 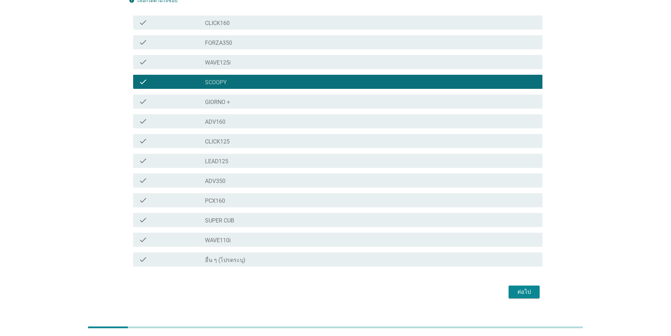 What do you see at coordinates (216, 82) in the screenshot?
I see `label: SCOOPY` at bounding box center [216, 82].